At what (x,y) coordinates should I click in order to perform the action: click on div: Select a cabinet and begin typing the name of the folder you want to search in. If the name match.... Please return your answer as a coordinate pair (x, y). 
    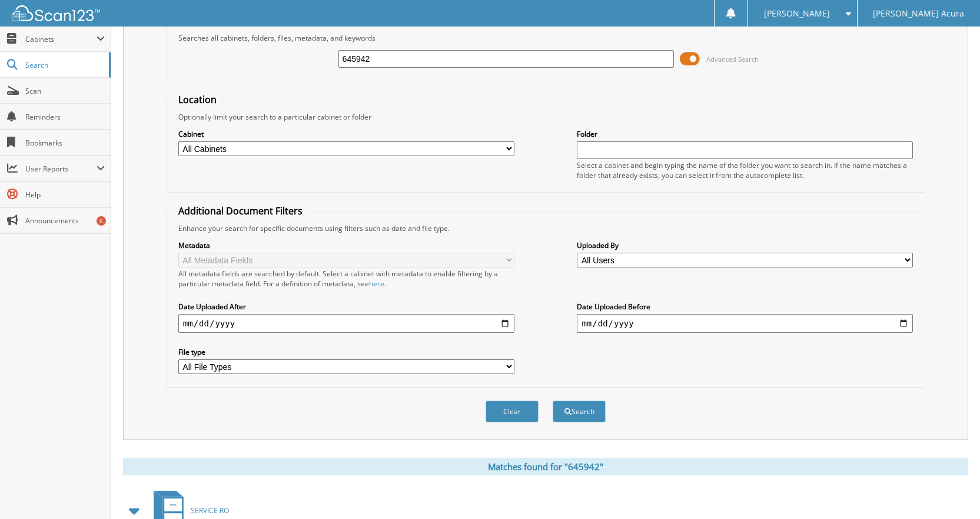
    Looking at the image, I should click on (745, 171).